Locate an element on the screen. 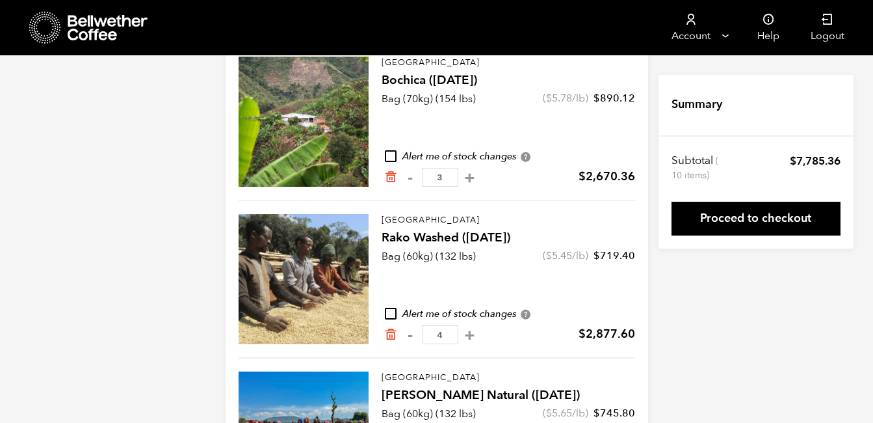 This screenshot has height=423, width=873. bdi: 5.78 is located at coordinates (559, 98).